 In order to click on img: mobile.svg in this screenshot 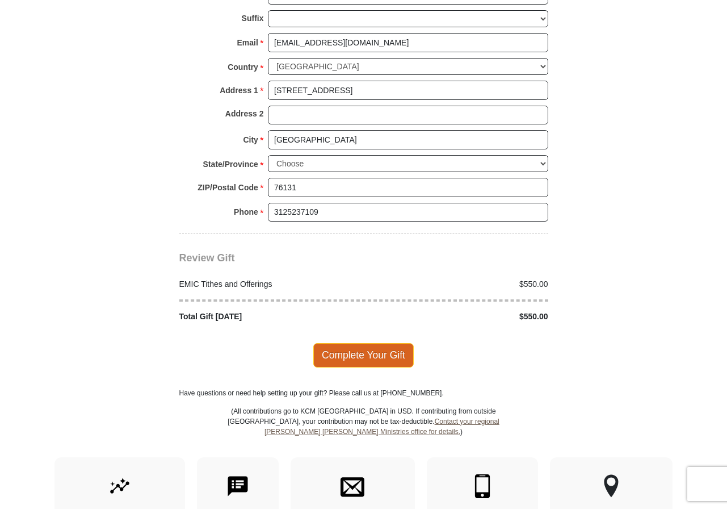, I will do `click(483, 486)`.